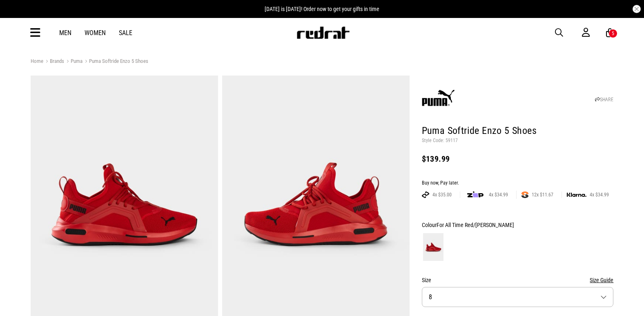 Image resolution: width=644 pixels, height=316 pixels. Describe the element at coordinates (115, 62) in the screenshot. I see `a: Puma Softride Enzo 5 Shoes` at that location.